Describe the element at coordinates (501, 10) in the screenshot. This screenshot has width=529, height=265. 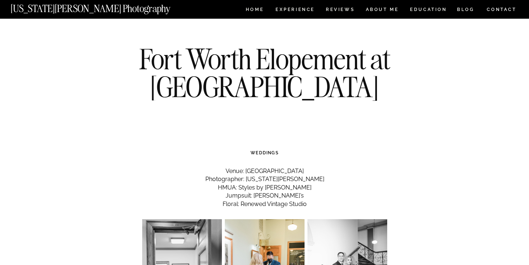
I see `nav: CONTACT` at that location.